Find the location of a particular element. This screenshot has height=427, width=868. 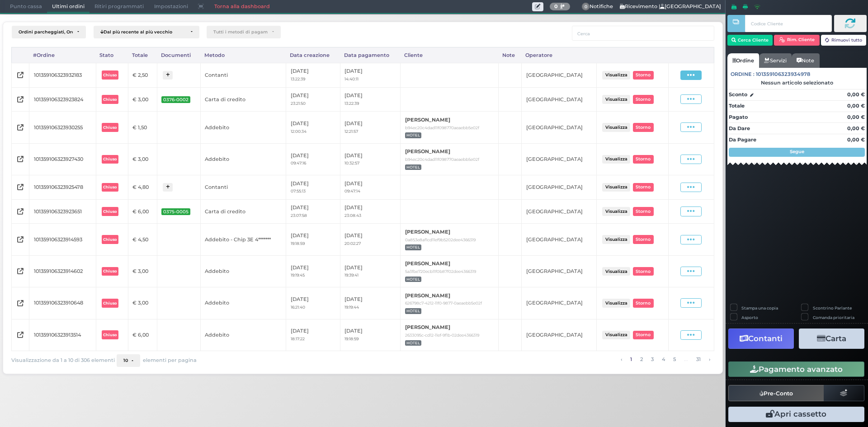

button: Rim. Cliente is located at coordinates (797, 40).